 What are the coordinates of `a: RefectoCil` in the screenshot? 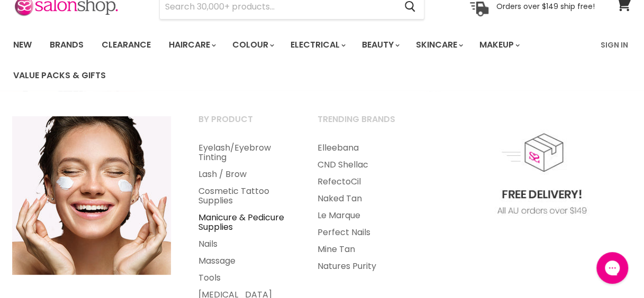 It's located at (363, 182).